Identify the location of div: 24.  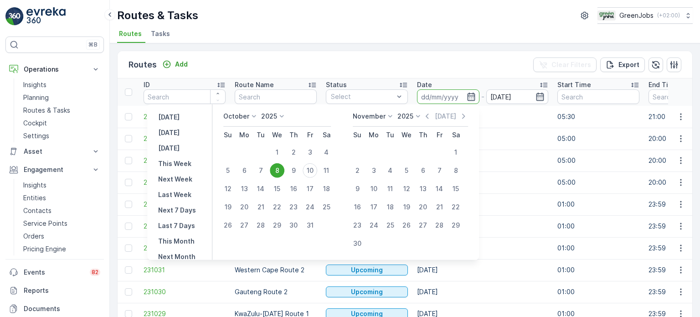
(310, 207).